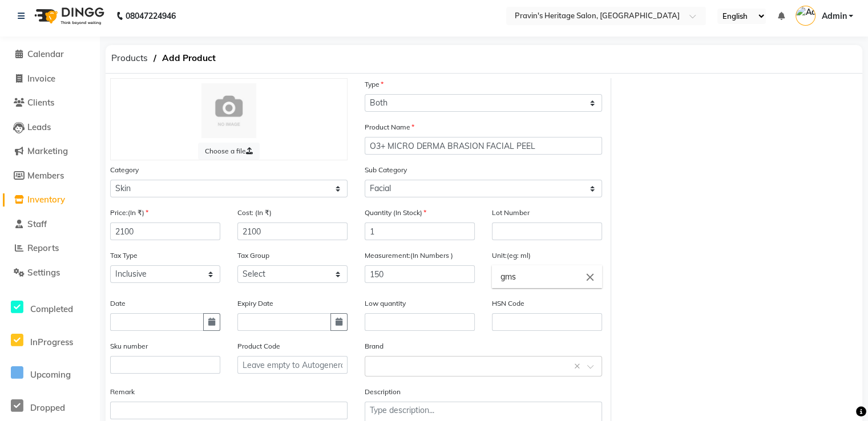  Describe the element at coordinates (43, 248) in the screenshot. I see `span: Reports` at that location.